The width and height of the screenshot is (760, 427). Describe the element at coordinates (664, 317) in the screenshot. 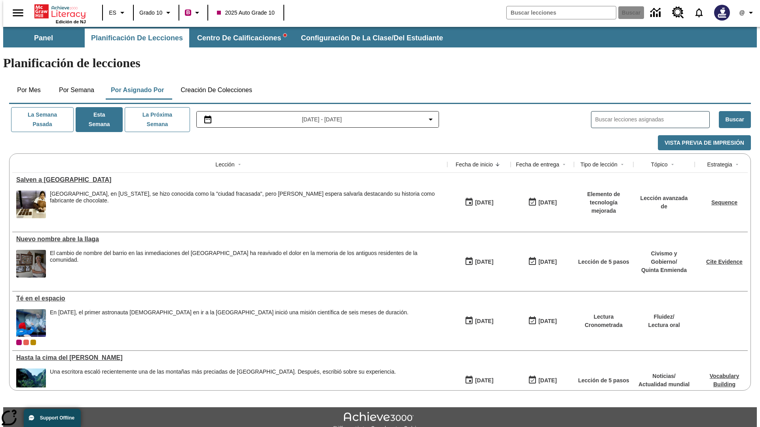

I see `p: Fluidez /` at that location.